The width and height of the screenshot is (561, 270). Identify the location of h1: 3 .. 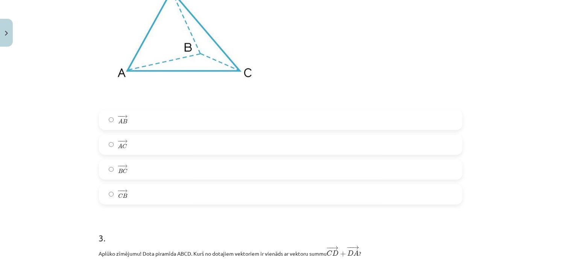
(281, 231).